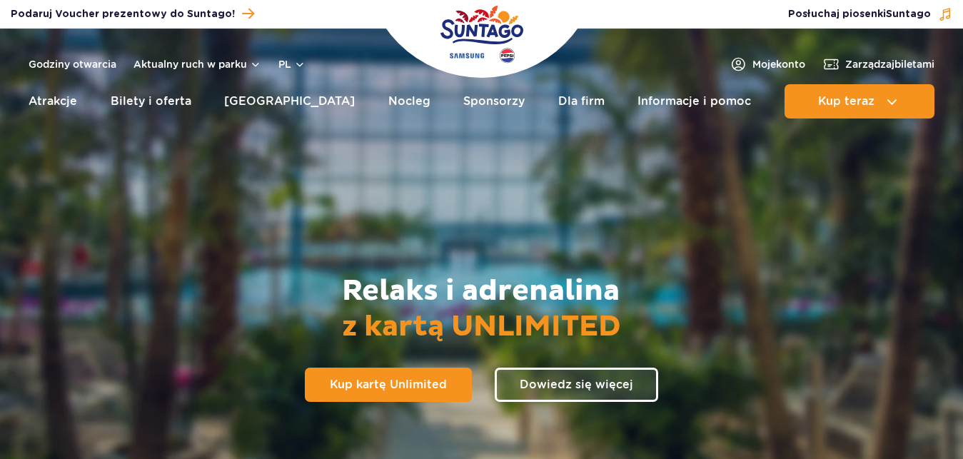  Describe the element at coordinates (53, 101) in the screenshot. I see `a: Atrakcje` at that location.